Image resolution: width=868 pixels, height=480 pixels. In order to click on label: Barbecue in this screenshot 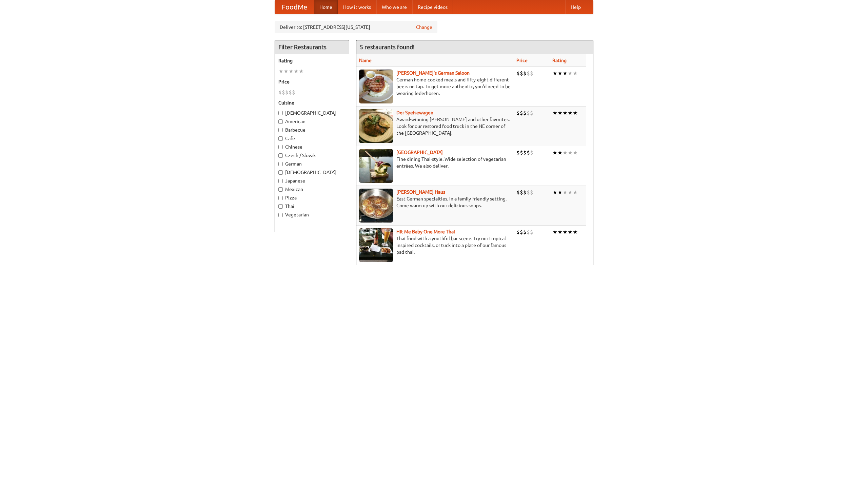, I will do `click(312, 130)`.